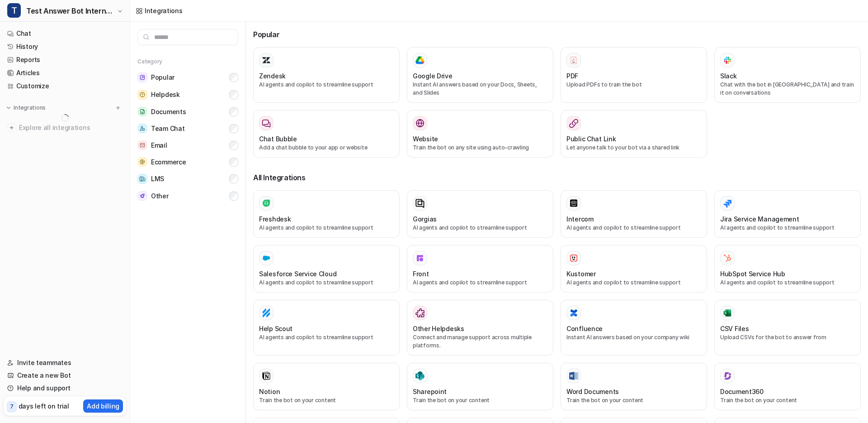 The width and height of the screenshot is (868, 423). I want to click on span: Other, so click(160, 196).